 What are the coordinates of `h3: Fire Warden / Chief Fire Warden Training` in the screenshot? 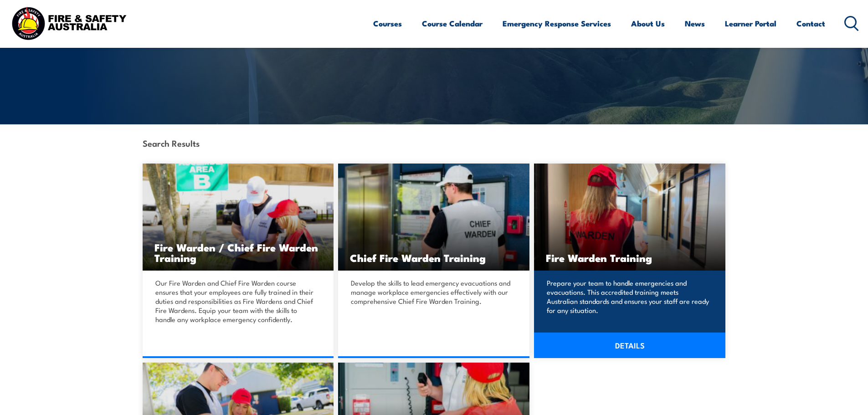 It's located at (239, 252).